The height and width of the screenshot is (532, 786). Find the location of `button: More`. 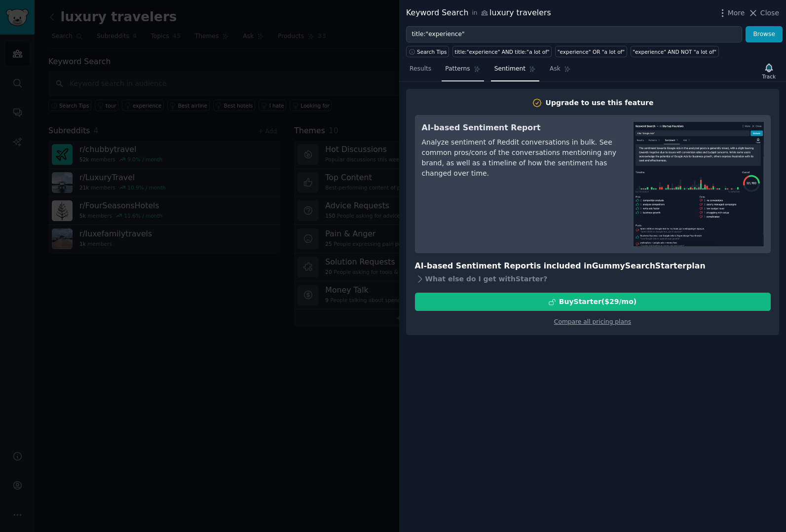

button: More is located at coordinates (732, 13).